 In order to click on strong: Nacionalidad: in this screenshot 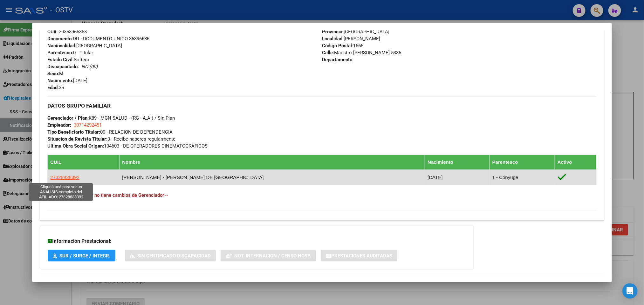, I will do `click(62, 46)`.